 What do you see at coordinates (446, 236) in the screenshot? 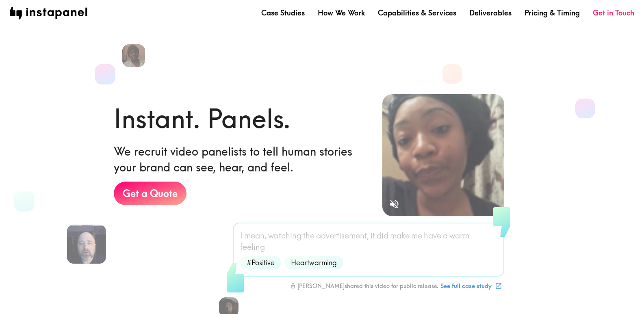
I see `span: a` at bounding box center [446, 236].